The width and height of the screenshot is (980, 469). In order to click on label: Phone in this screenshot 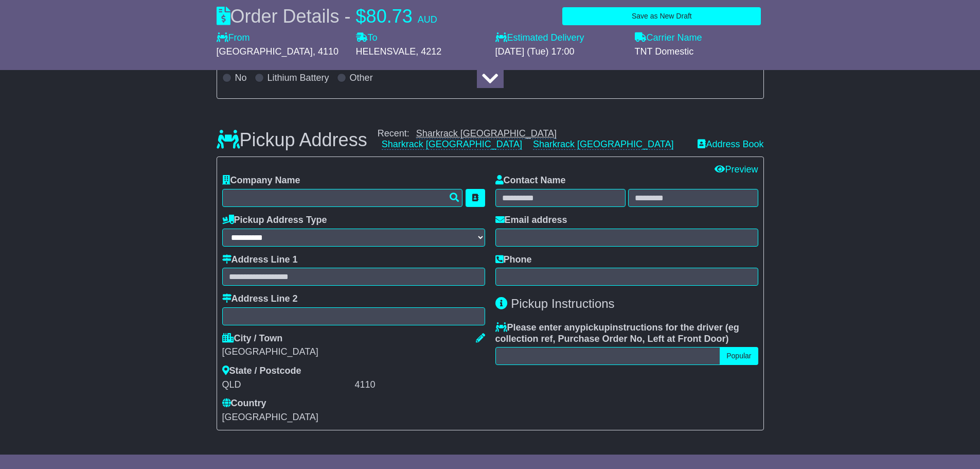, I will do `click(513, 260)`.